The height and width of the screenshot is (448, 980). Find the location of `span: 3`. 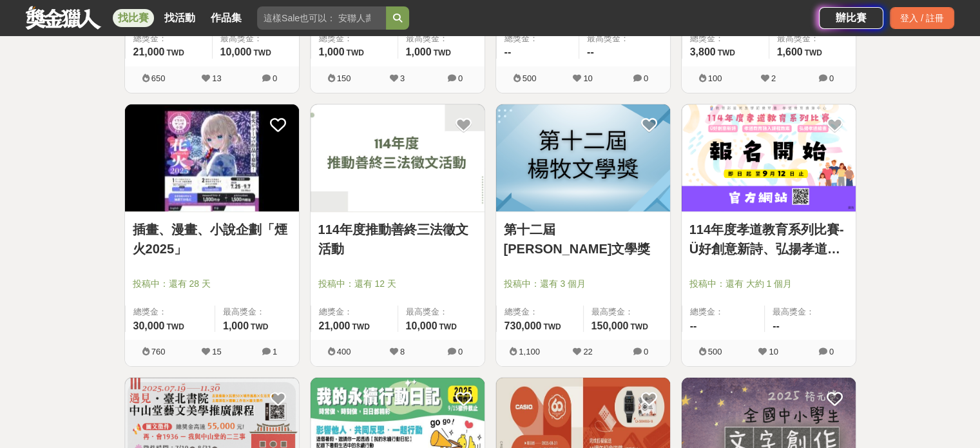

span: 3 is located at coordinates (402, 78).